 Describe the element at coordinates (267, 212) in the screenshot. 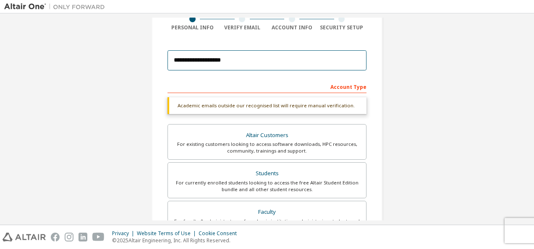

I see `div: Faculty` at that location.